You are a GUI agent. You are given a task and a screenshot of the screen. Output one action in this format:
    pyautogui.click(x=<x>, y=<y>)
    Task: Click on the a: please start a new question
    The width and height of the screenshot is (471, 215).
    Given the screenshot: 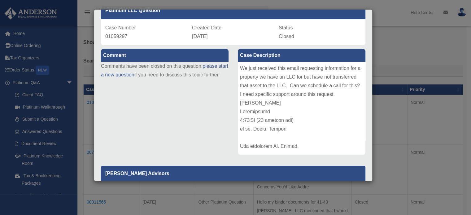 What is the action you would take?
    pyautogui.click(x=165, y=70)
    